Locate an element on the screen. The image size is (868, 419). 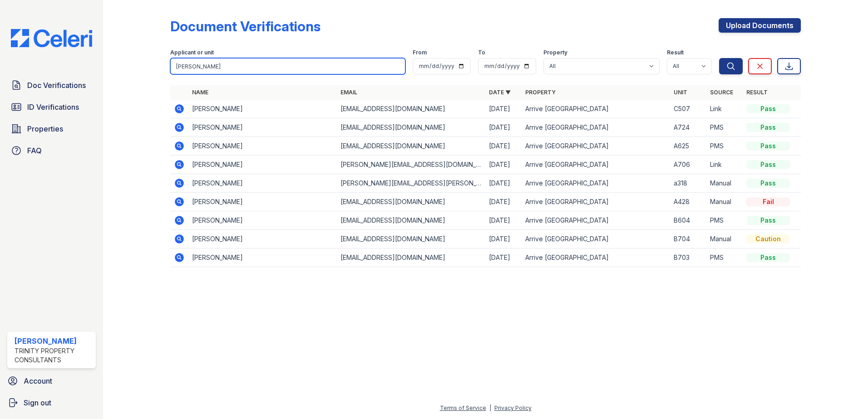
input: Search by name, email, or unit number is located at coordinates (288, 66).